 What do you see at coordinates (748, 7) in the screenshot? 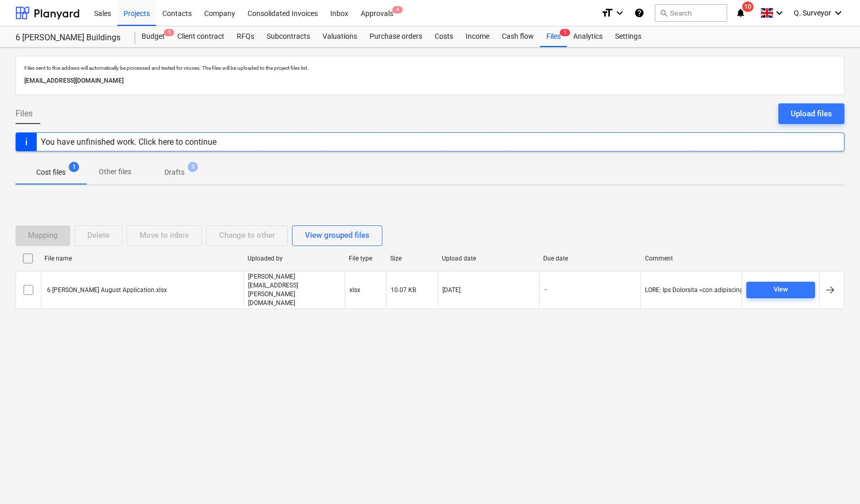
I see `span: 10` at bounding box center [748, 7].